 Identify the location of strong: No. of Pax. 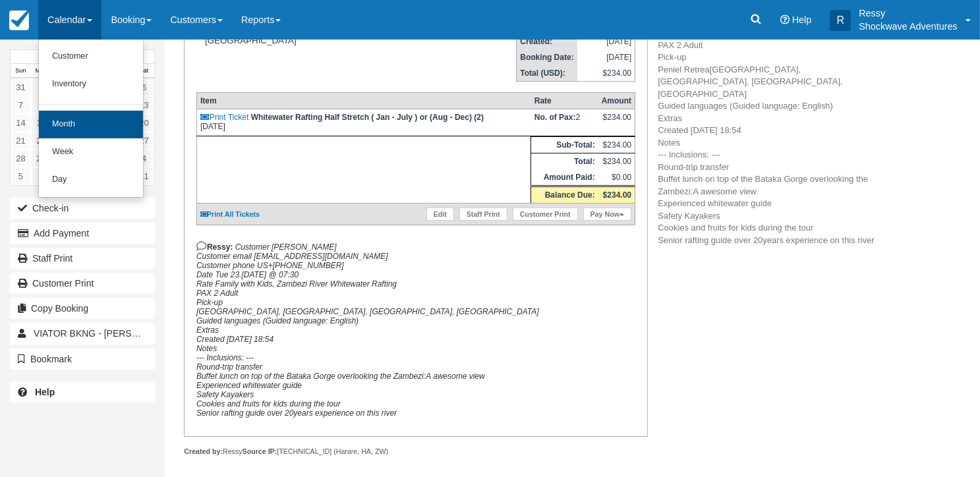
(555, 117).